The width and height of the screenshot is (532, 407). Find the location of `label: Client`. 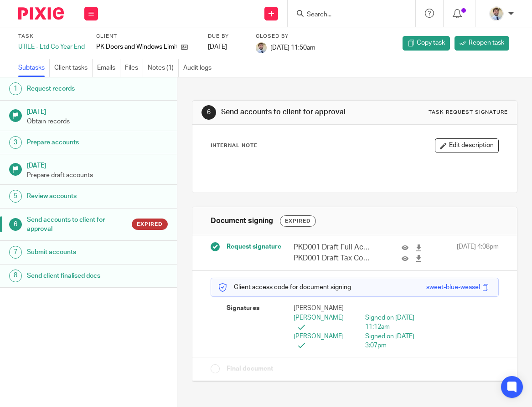

label: Client is located at coordinates (146, 36).